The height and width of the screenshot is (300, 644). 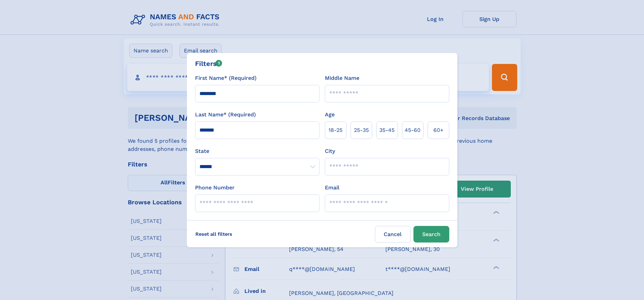 I want to click on label: Cancel, so click(x=393, y=234).